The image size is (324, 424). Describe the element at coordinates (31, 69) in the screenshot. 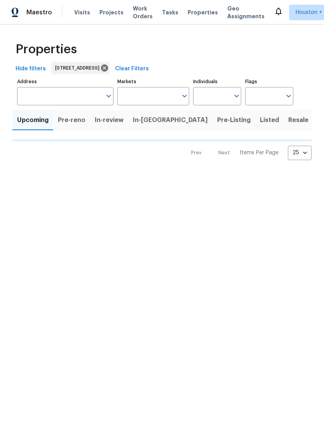

I see `span: Hide filters` at that location.